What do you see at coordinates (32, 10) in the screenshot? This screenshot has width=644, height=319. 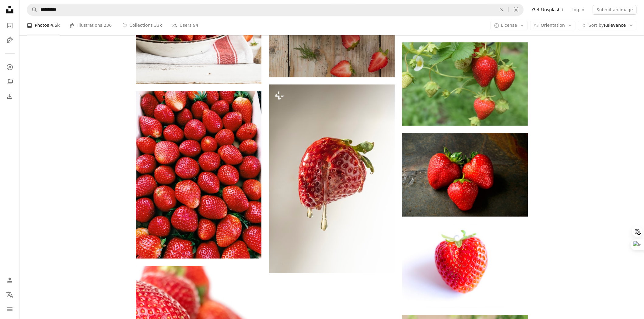 I see `button: Search Unsplash` at bounding box center [32, 10].